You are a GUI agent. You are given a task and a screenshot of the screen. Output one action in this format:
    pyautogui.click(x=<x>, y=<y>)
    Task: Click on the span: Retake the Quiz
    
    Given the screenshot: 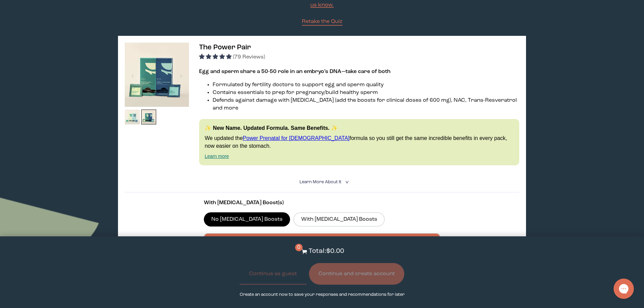 What is the action you would take?
    pyautogui.click(x=322, y=22)
    